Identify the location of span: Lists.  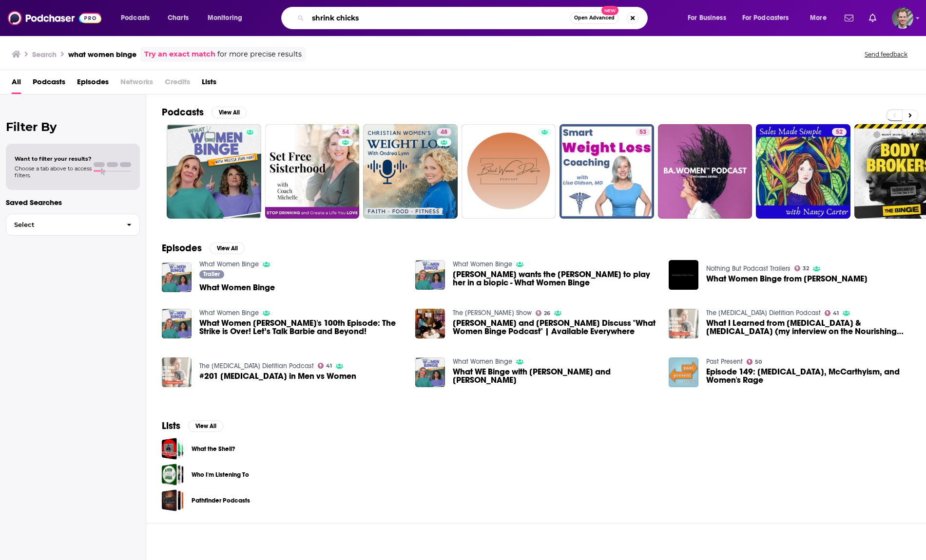
(209, 84).